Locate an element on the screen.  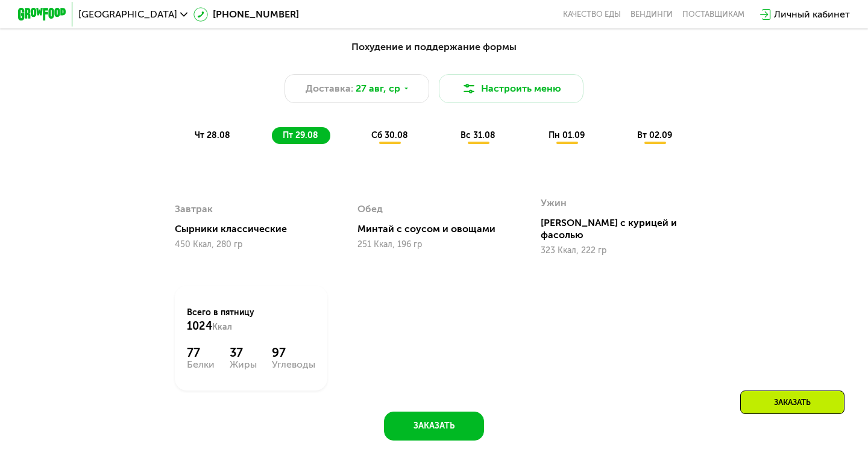
div: Личный кабинет is located at coordinates (812, 15).